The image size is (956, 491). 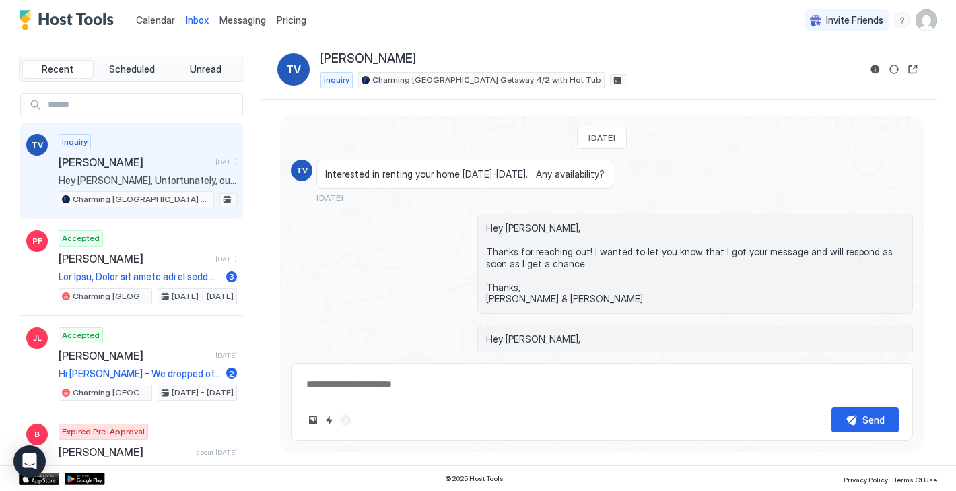 I want to click on span: Terms Of Use, so click(x=915, y=479).